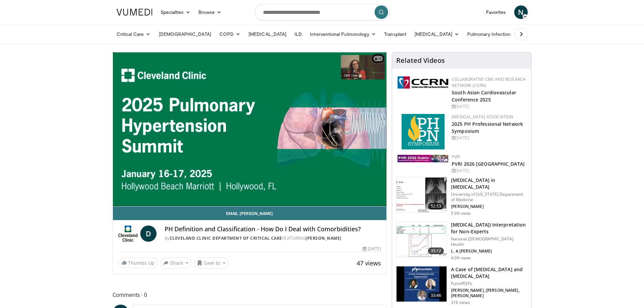 The height and width of the screenshot is (308, 644). Describe the element at coordinates (210, 12) in the screenshot. I see `a: Browse` at that location.